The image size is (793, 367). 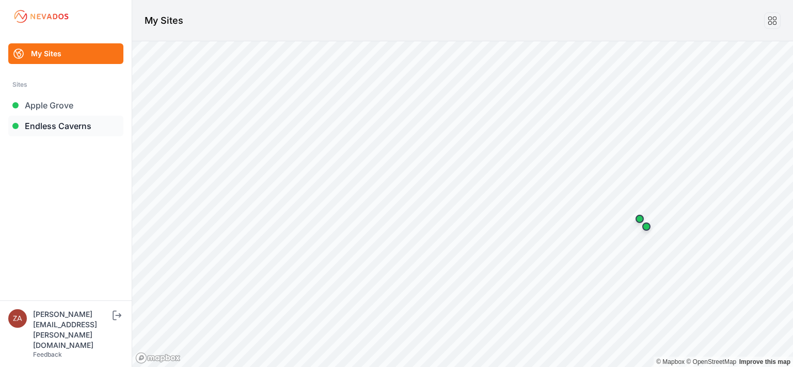 I want to click on a: Mapbox, so click(x=670, y=362).